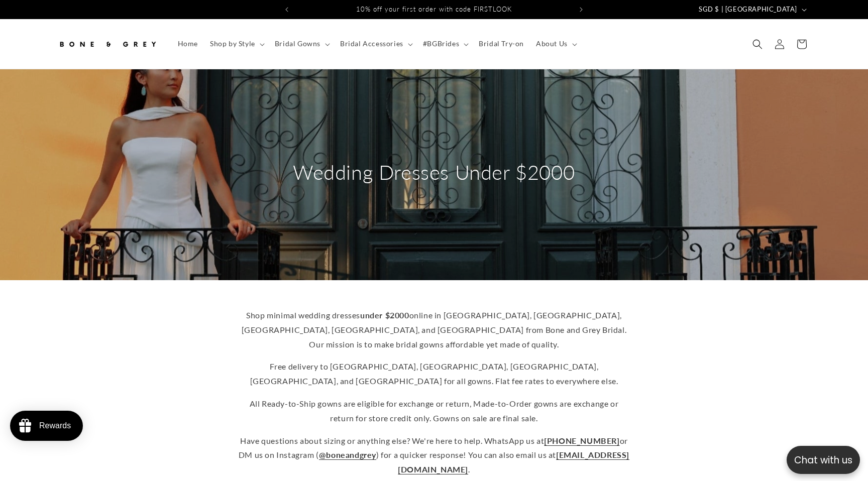 The width and height of the screenshot is (868, 481). What do you see at coordinates (188, 44) in the screenshot?
I see `a: Home` at bounding box center [188, 44].